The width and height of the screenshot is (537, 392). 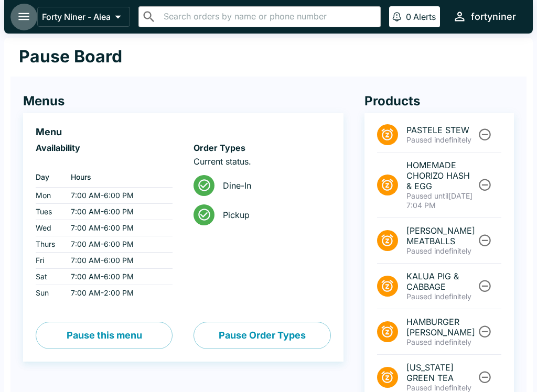 What do you see at coordinates (104, 148) in the screenshot?
I see `h6: Availability` at bounding box center [104, 148].